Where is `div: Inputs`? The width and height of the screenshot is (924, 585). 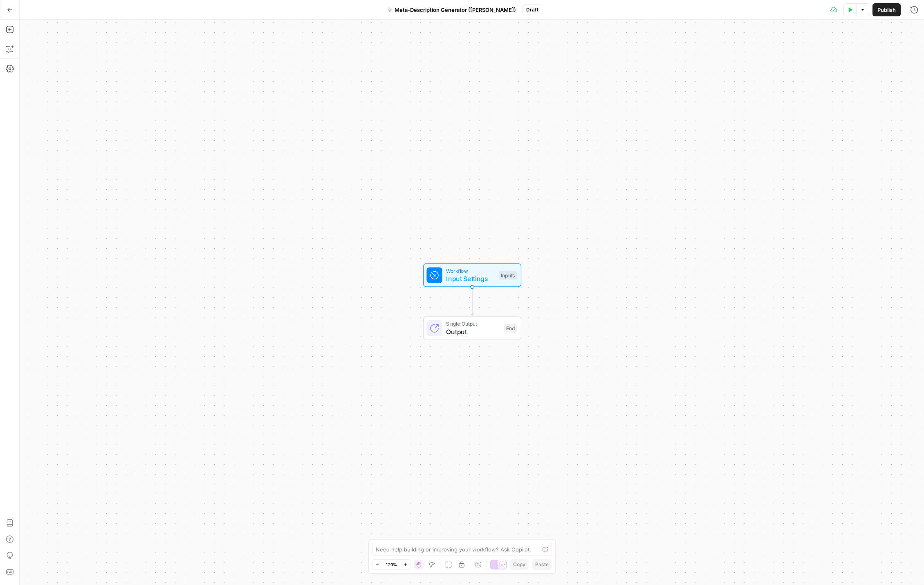 div: Inputs is located at coordinates (508, 275).